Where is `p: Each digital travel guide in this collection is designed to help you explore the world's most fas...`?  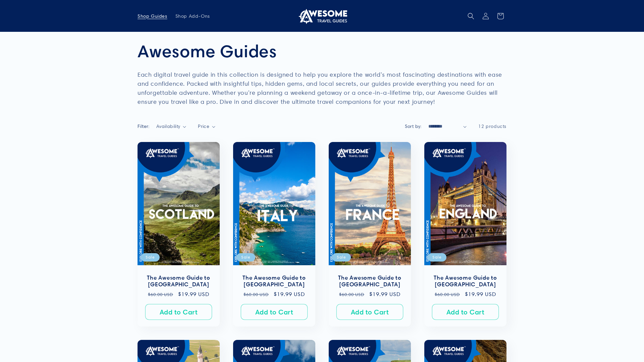 p: Each digital travel guide in this collection is designed to help you explore the world's most fas... is located at coordinates (322, 88).